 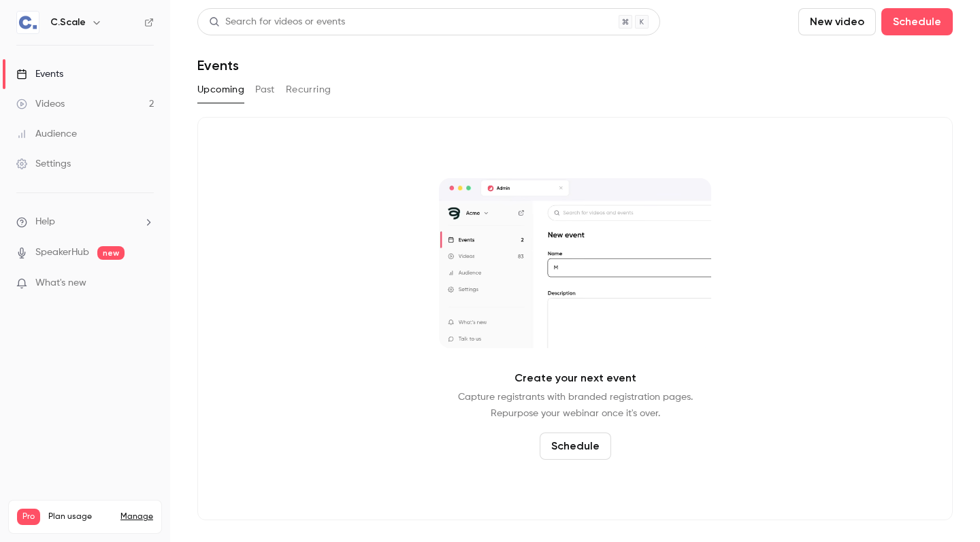 I want to click on h1: Events, so click(x=218, y=65).